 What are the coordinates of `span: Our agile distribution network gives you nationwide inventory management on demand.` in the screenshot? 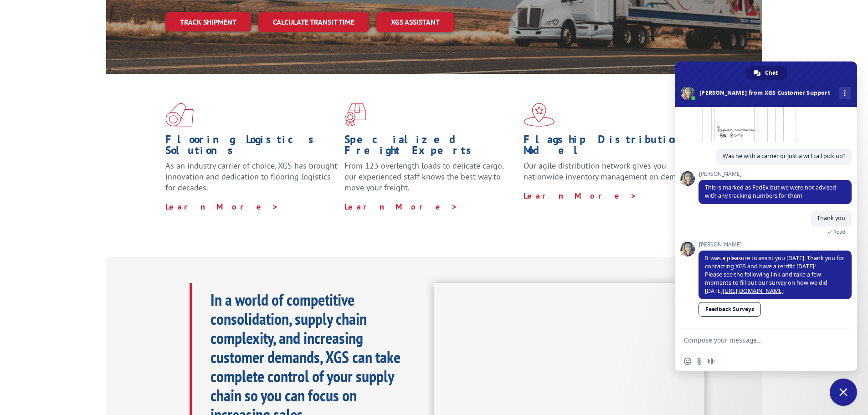 It's located at (607, 171).